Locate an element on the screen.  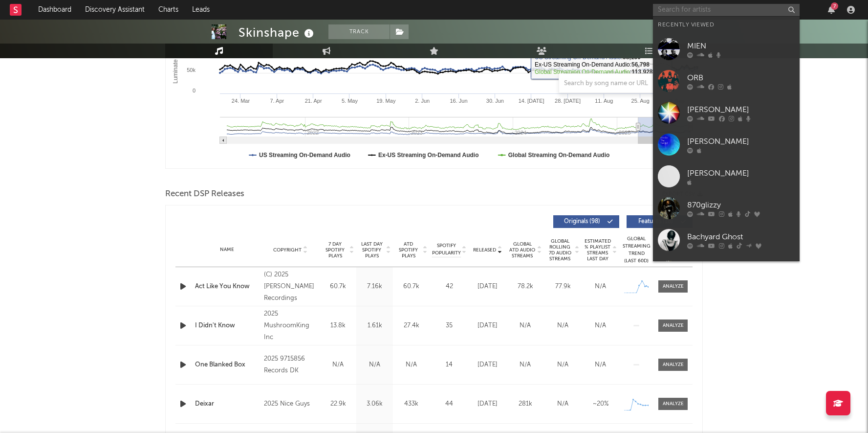
div: Skinshape is located at coordinates (277, 32).